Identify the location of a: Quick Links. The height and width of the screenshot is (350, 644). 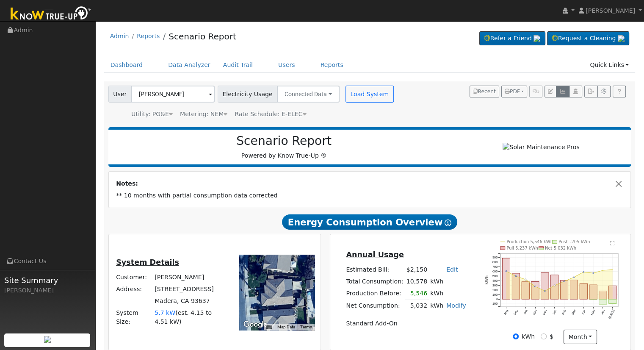
(609, 65).